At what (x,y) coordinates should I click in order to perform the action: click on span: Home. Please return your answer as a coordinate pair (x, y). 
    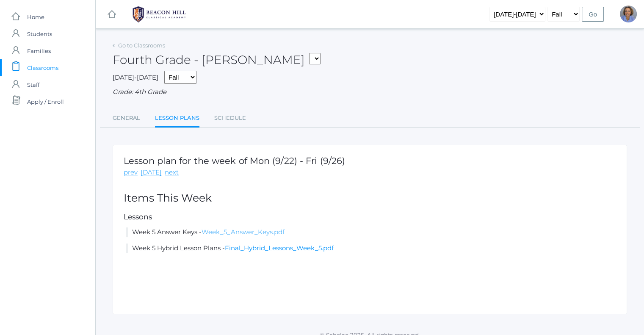
    Looking at the image, I should click on (36, 17).